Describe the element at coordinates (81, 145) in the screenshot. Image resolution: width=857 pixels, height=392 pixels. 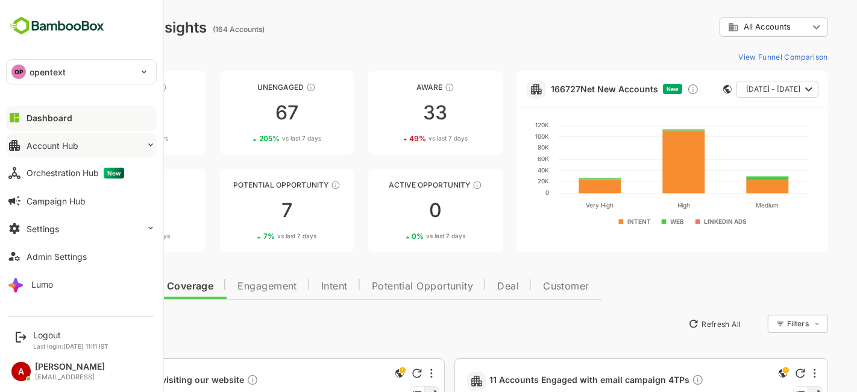
I see `button: Account Hub` at that location.